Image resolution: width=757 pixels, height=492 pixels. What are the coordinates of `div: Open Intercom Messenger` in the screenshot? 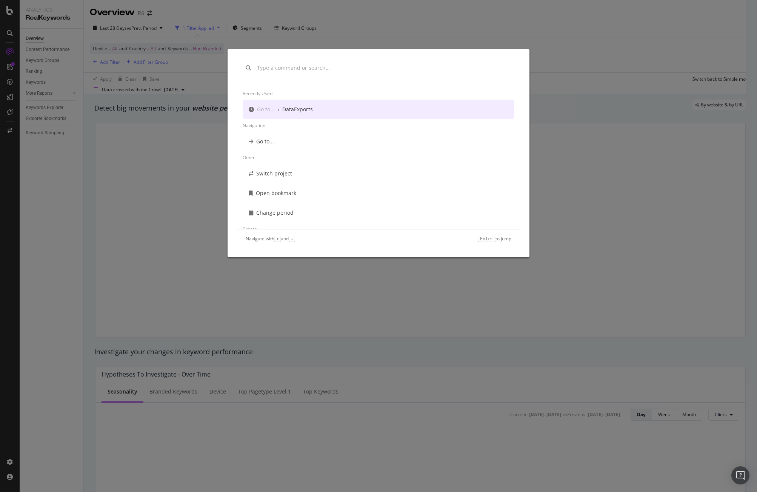 It's located at (741, 476).